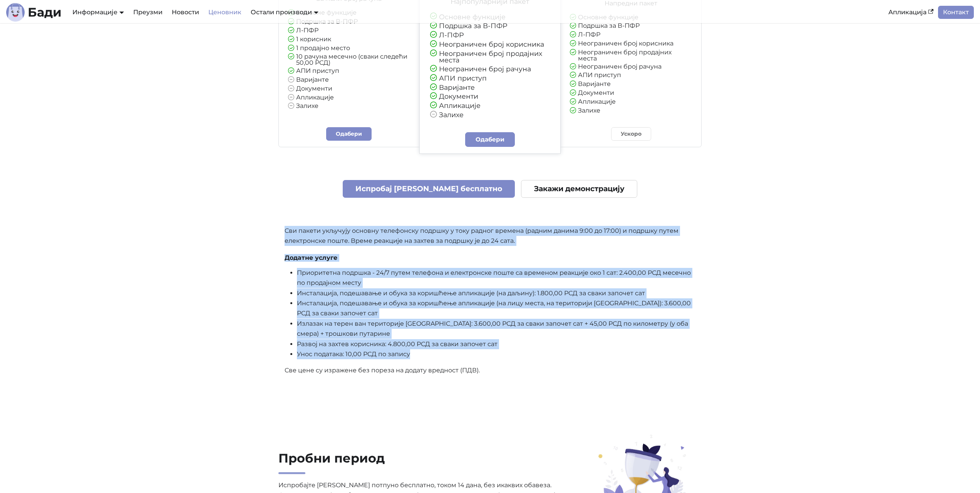 The height and width of the screenshot is (493, 980). I want to click on li: 1 корисник, so click(349, 39).